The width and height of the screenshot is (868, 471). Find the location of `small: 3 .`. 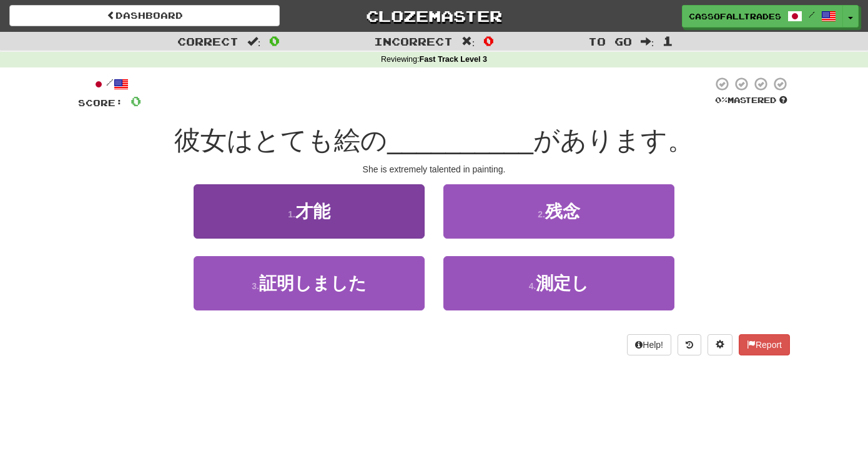

small: 3 . is located at coordinates (255, 286).